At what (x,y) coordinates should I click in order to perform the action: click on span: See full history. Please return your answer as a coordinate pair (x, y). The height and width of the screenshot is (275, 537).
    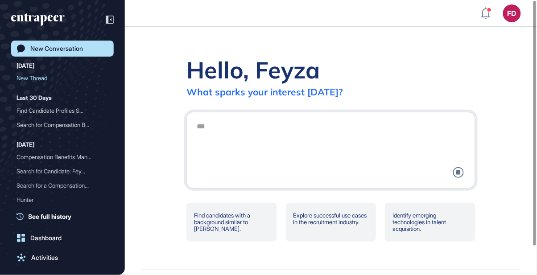
    Looking at the image, I should click on (50, 216).